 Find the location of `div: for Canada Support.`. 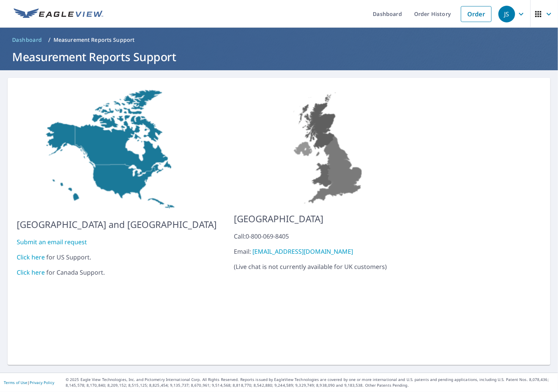

div: for Canada Support. is located at coordinates (117, 272).